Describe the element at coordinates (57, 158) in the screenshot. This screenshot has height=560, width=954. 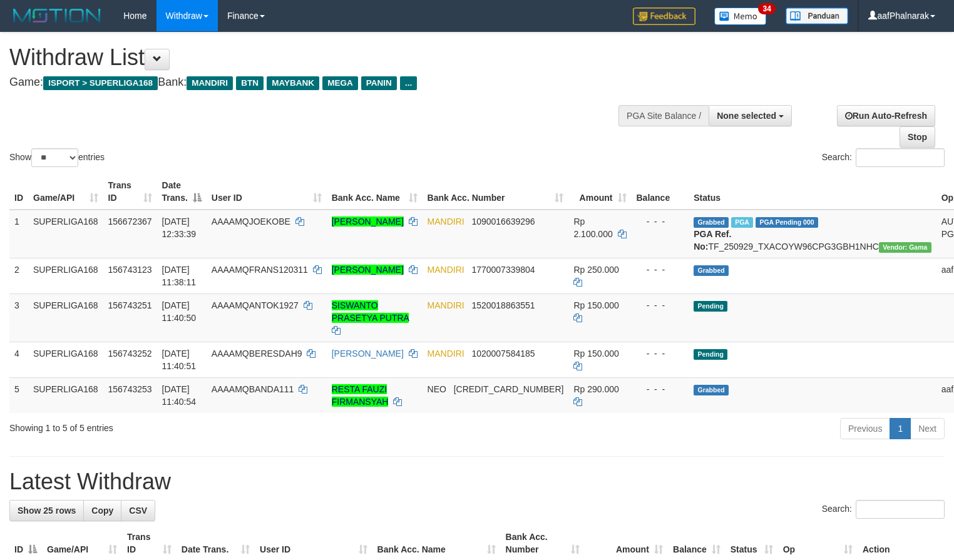
I see `label: Show entries` at that location.